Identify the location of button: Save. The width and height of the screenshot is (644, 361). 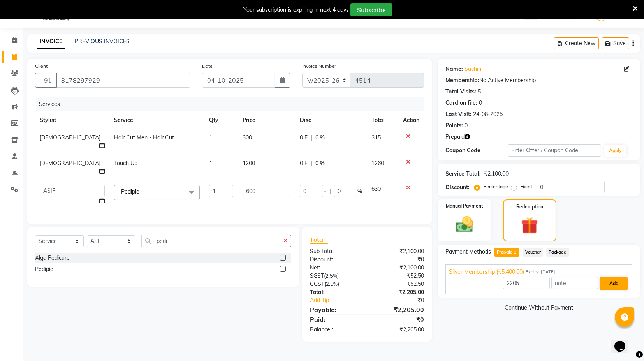
(616, 43).